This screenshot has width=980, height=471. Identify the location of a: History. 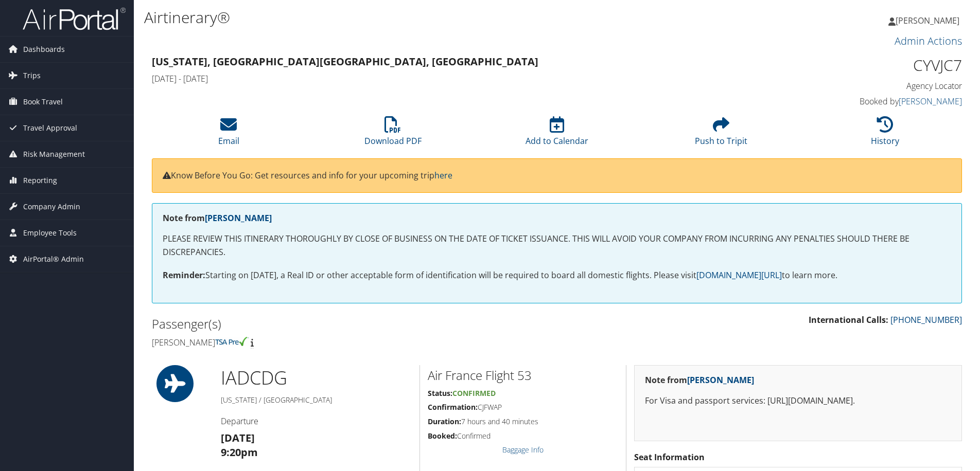
(885, 134).